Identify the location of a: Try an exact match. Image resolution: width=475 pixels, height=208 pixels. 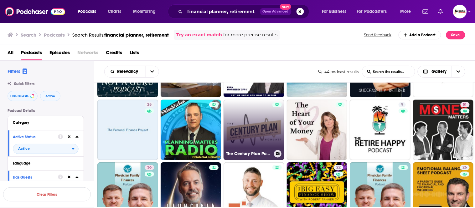
(199, 35).